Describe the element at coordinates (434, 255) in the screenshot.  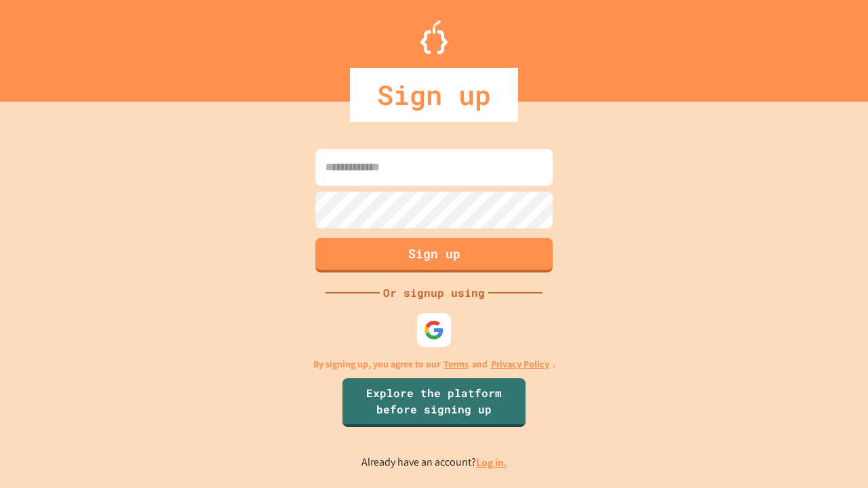
I see `button: Sign up` at that location.